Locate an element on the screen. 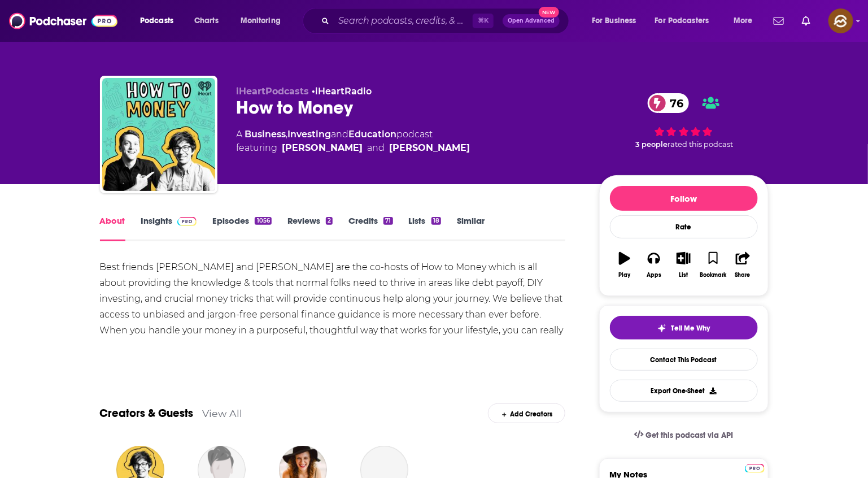 The height and width of the screenshot is (478, 868). span: 76 is located at coordinates (674, 103).